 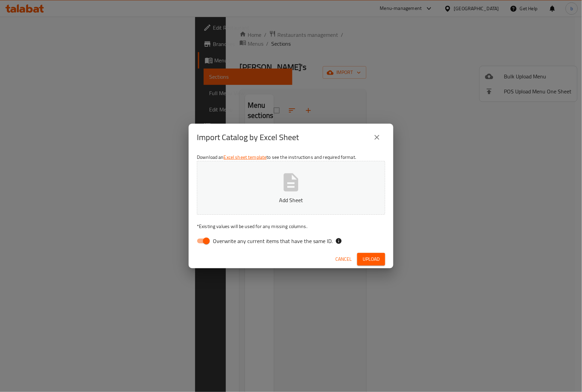 I want to click on h2: Import Catalog by Excel Sheet, so click(x=248, y=137).